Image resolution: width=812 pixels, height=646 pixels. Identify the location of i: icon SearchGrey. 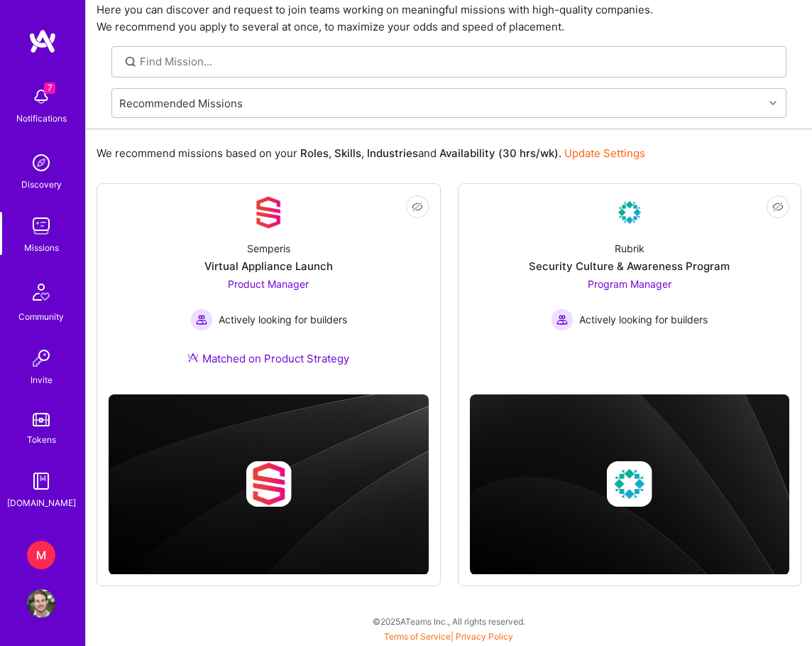
(131, 62).